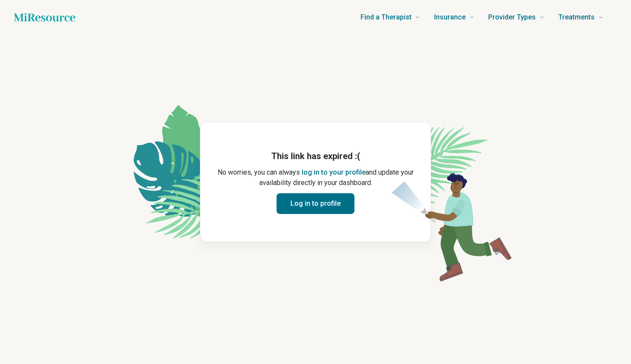 This screenshot has height=364, width=631. What do you see at coordinates (386, 17) in the screenshot?
I see `span: Find a Therapist` at bounding box center [386, 17].